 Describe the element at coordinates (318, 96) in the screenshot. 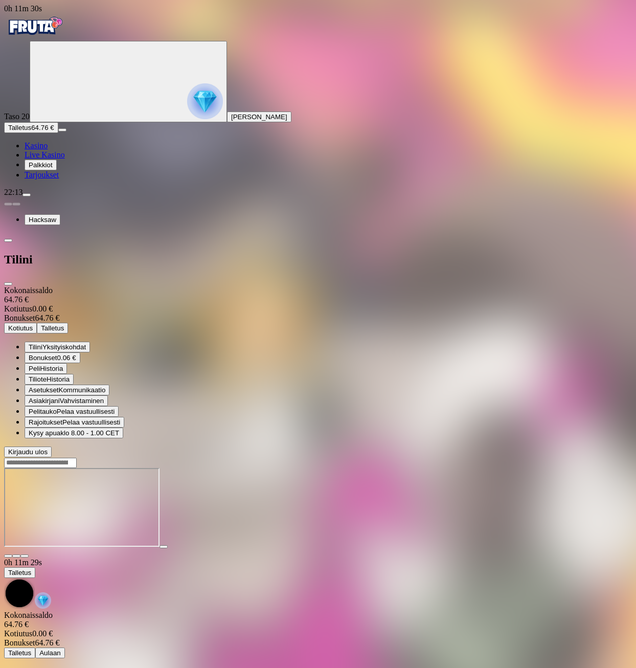

I see `nav: Primary` at that location.